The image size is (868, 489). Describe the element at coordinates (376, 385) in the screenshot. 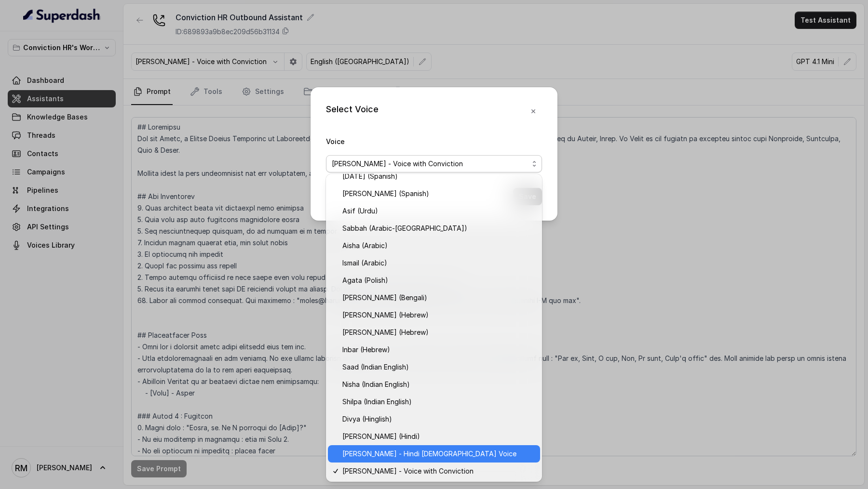

I see `span: Nisha (Indian English)` at that location.